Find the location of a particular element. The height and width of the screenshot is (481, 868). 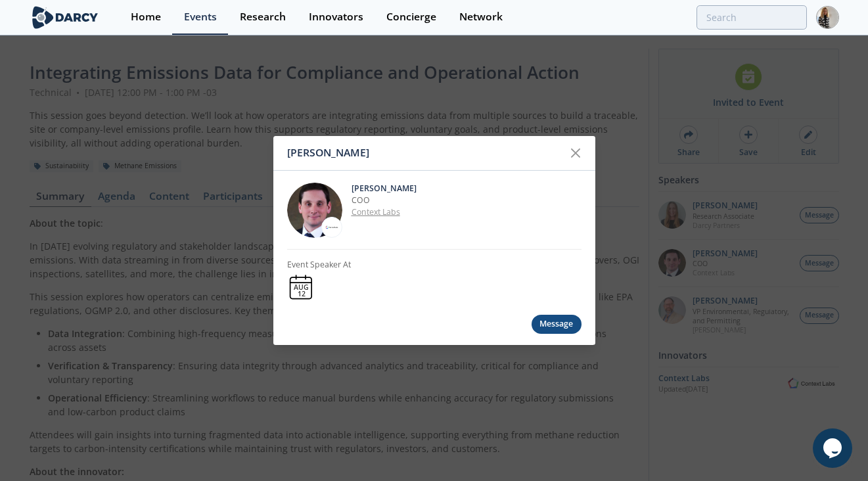

div: Home is located at coordinates (146, 17).